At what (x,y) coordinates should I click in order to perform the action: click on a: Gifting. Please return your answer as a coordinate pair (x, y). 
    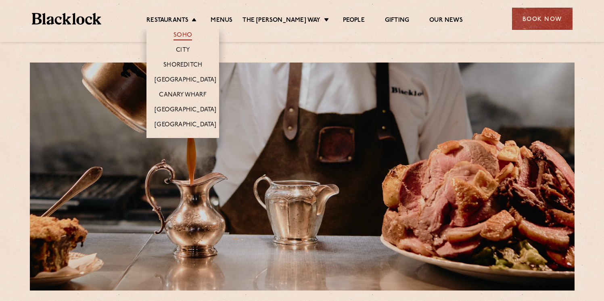
    Looking at the image, I should click on (397, 21).